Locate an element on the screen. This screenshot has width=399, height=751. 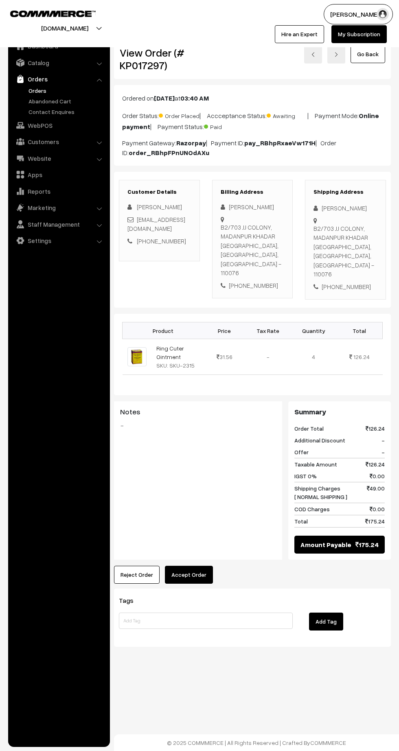
span: 4 is located at coordinates (314, 357).